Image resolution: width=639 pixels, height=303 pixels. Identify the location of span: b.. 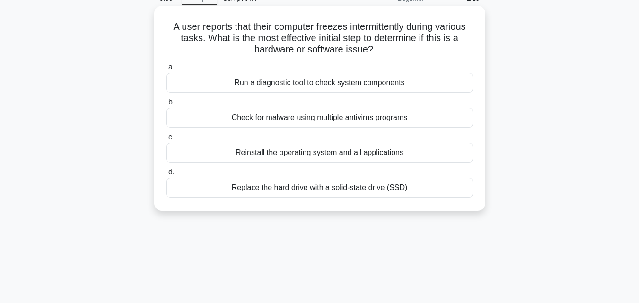
(171, 102).